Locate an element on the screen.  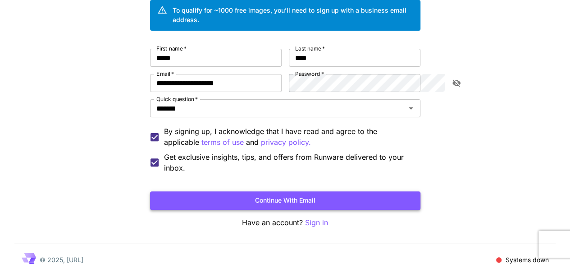
button: Open is located at coordinates (411, 108).